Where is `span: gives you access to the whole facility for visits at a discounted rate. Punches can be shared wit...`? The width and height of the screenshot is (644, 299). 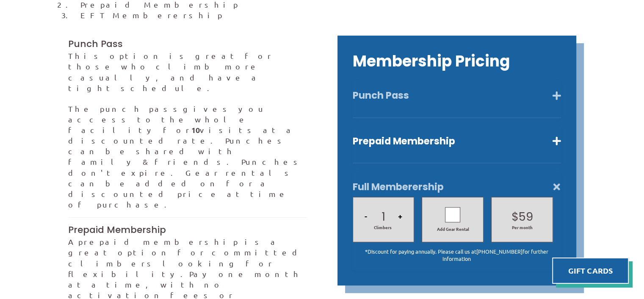 span: gives you access to the whole facility for visits at a discounted rate. Punches can be shared wit... is located at coordinates (185, 156).